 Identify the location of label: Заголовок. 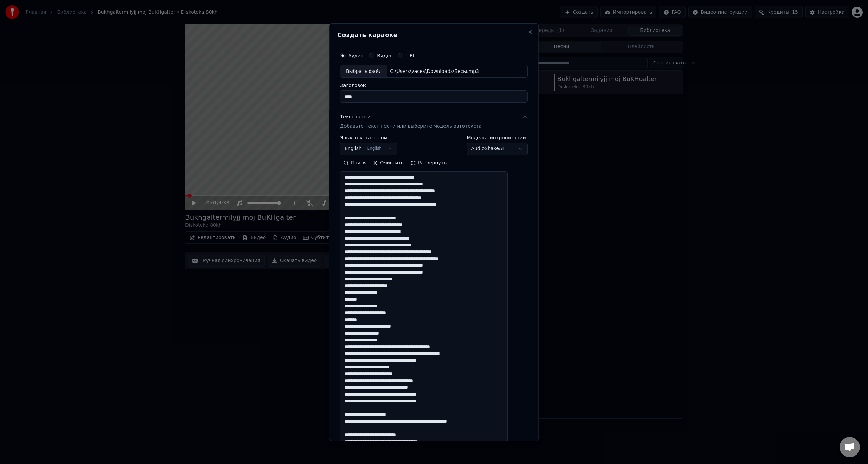
(433, 85).